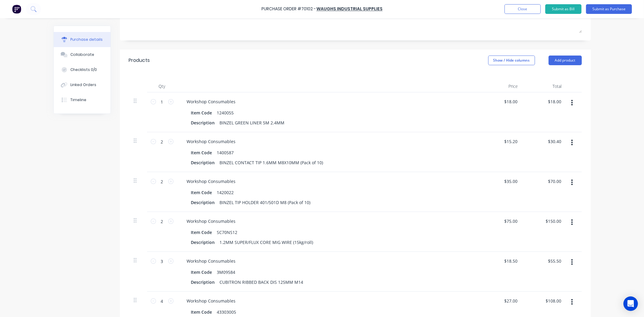 The width and height of the screenshot is (644, 317). I want to click on div: Qty, so click(162, 86).